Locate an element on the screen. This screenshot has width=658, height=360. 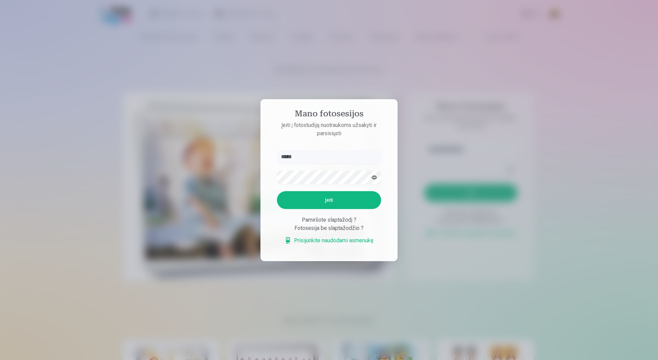
div: Fotosesija be slaptažodžio ? is located at coordinates (329, 228).